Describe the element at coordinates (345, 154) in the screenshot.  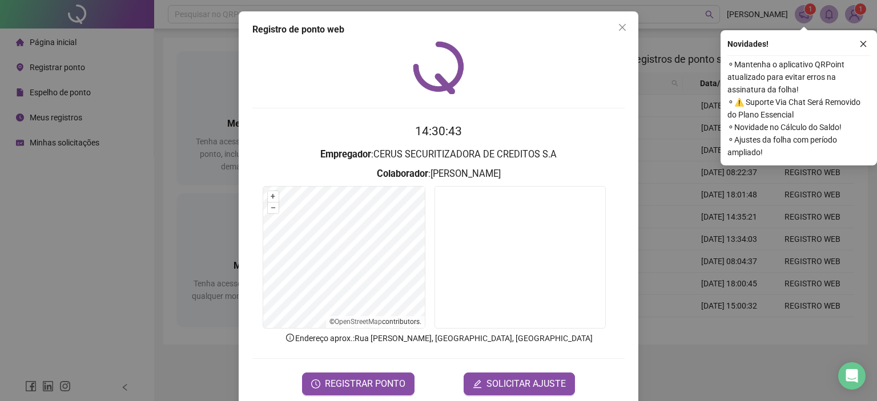
I see `strong: Empregador` at that location.